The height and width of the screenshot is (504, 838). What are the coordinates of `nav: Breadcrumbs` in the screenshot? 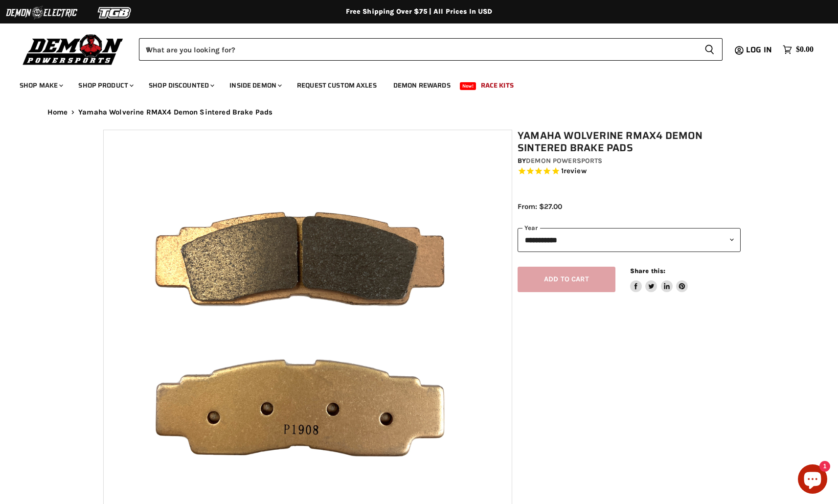 It's located at (419, 112).